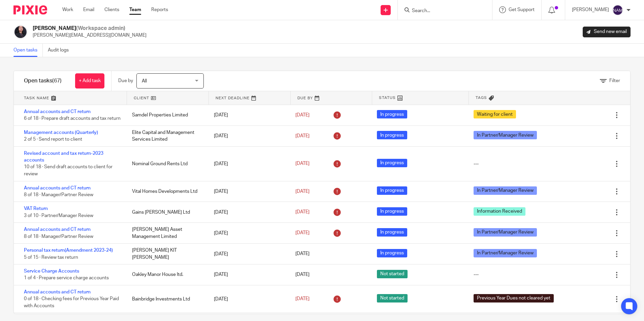  What do you see at coordinates (166, 191) in the screenshot?
I see `div: Vital Homes Developments Ltd` at bounding box center [166, 191].